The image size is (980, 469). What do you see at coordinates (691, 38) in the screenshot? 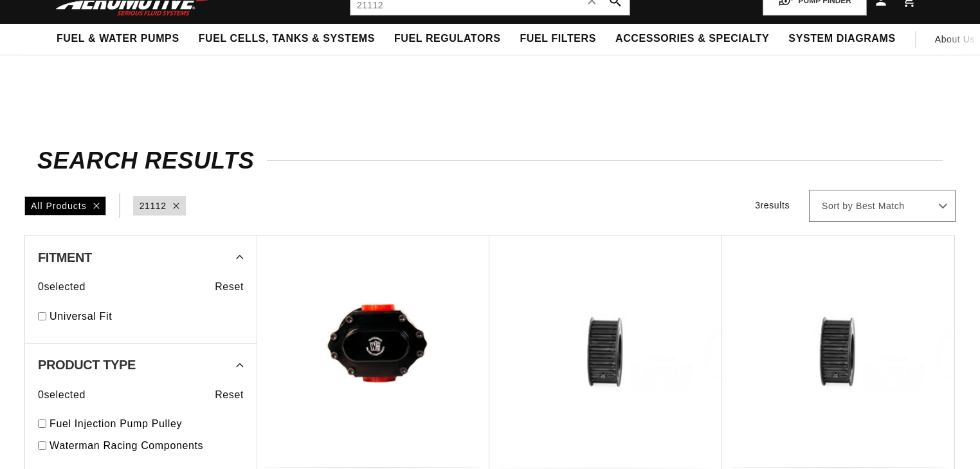
I see `summary: Accessories & Specialty` at bounding box center [691, 38].